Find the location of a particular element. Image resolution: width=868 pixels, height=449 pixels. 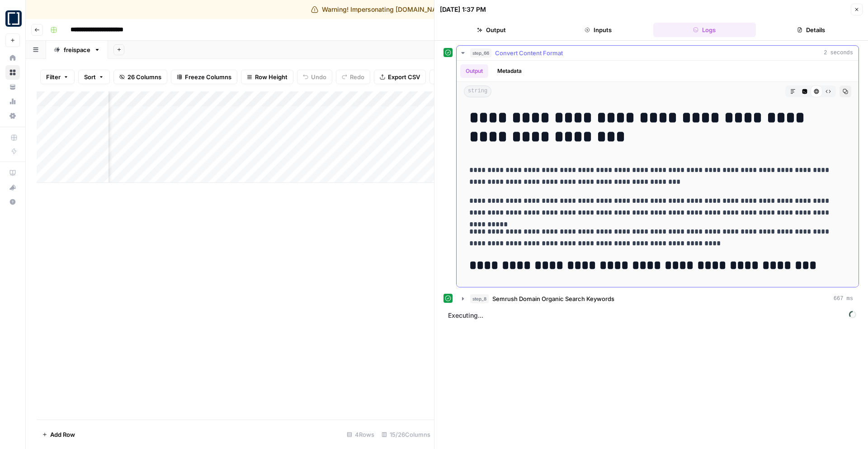

span: Add Row is located at coordinates (62, 434).